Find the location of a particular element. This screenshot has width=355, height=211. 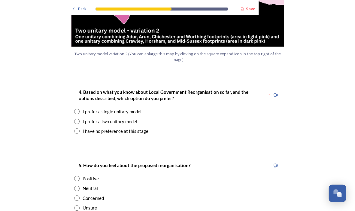

div: Neutral is located at coordinates (90, 188).